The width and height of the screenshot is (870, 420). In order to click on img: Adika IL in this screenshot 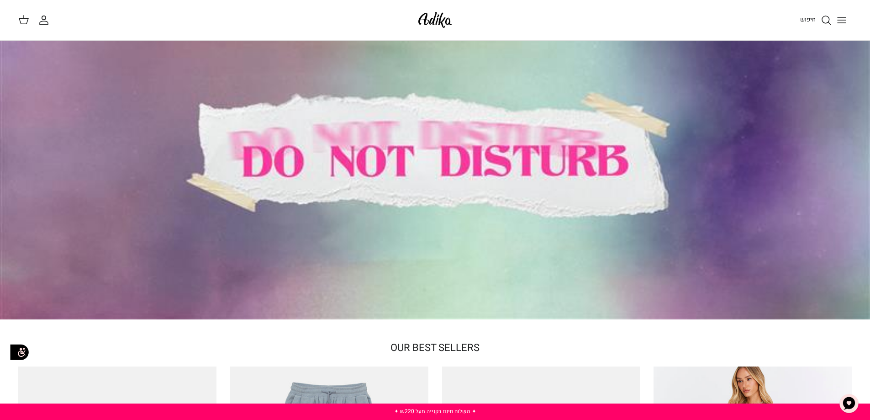, I will do `click(435, 20)`.